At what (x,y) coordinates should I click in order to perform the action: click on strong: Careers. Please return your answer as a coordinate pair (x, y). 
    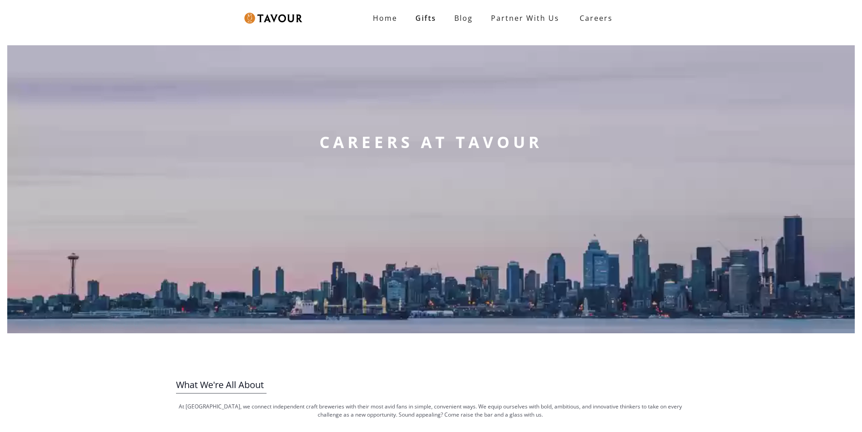
    Looking at the image, I should click on (596, 18).